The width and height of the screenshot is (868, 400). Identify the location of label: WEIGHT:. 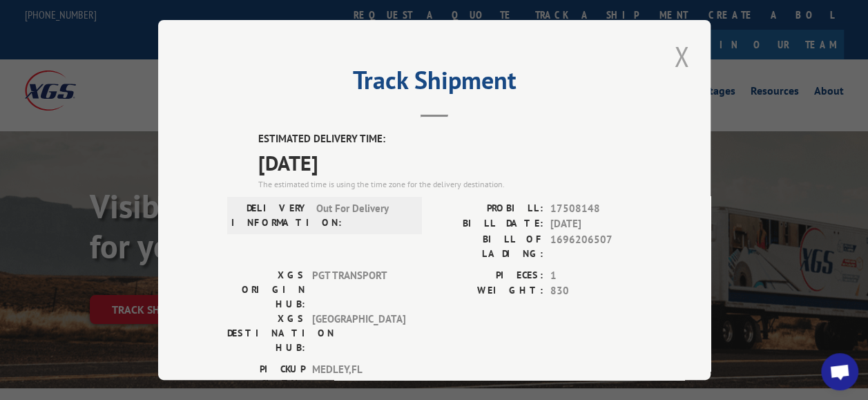
(489, 291).